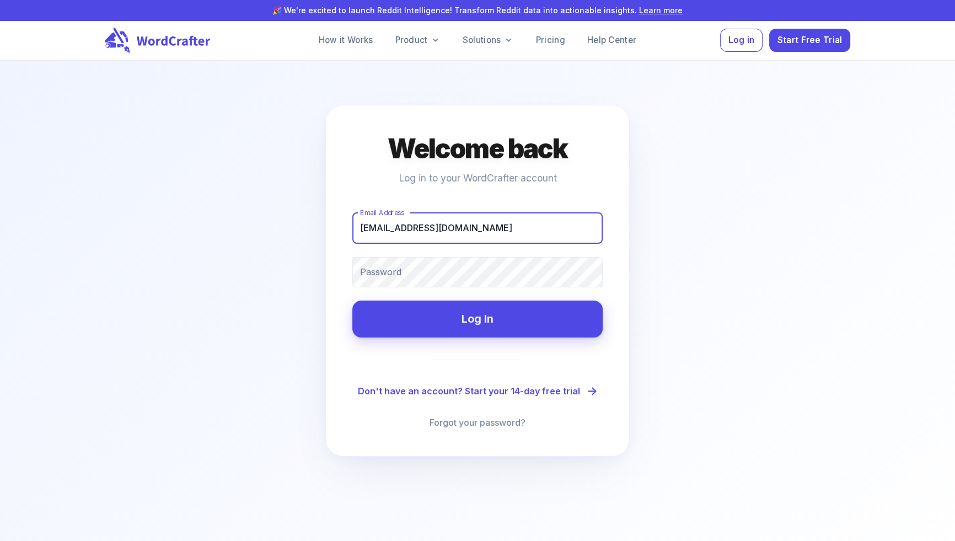  What do you see at coordinates (488, 40) in the screenshot?
I see `a: Solutions` at bounding box center [488, 40].